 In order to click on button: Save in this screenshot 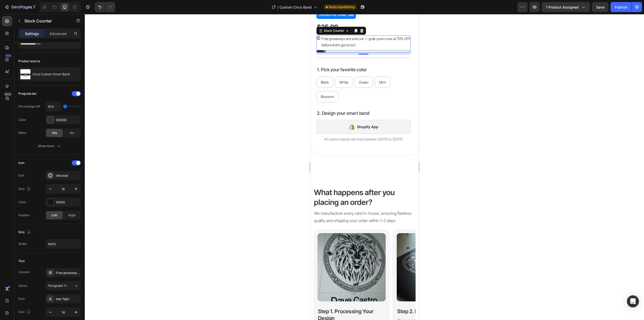, I will do `click(600, 7)`.